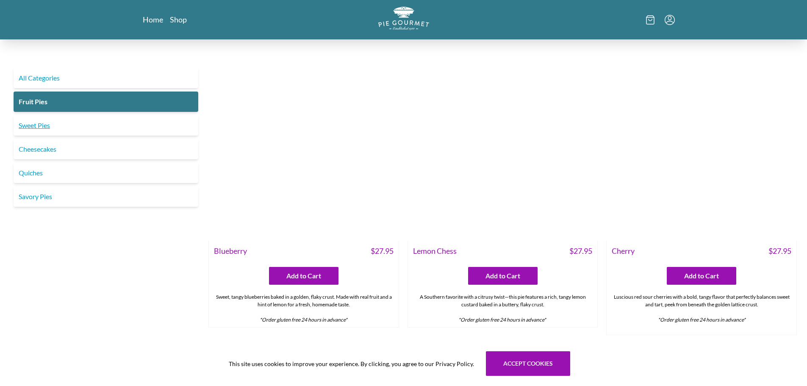 This screenshot has height=386, width=807. Describe the element at coordinates (178, 19) in the screenshot. I see `a: Shop` at that location.